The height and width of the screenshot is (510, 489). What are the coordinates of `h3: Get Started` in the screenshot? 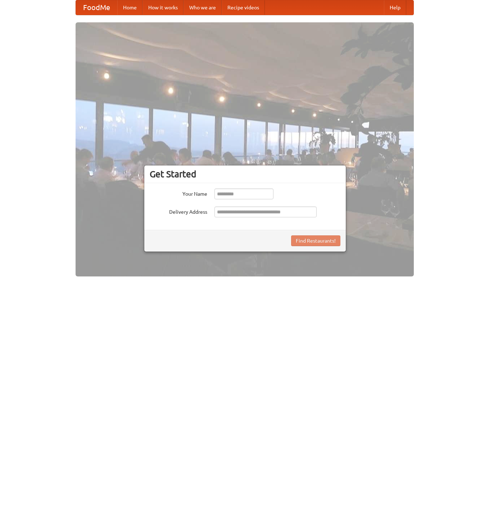 It's located at (245, 174).